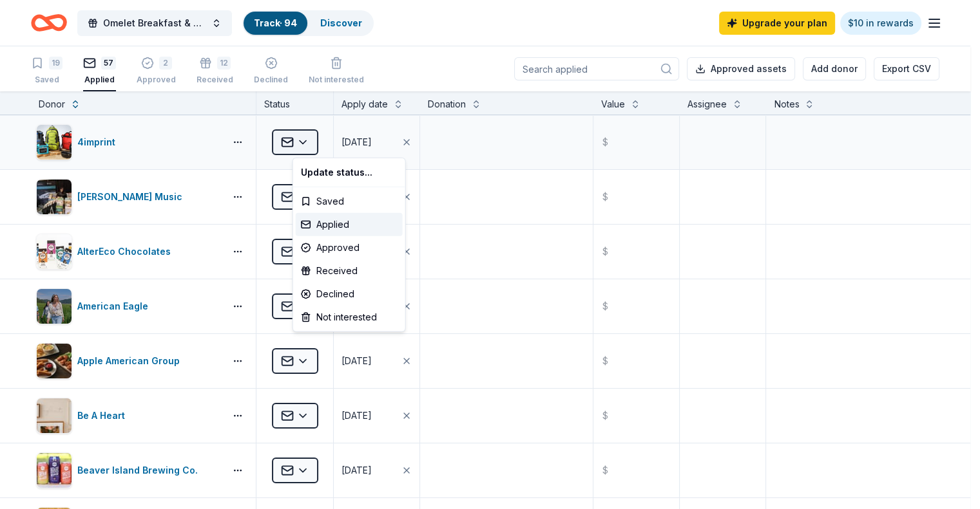 This screenshot has width=980, height=509. What do you see at coordinates (349, 225) in the screenshot?
I see `div: Applied` at bounding box center [349, 225].